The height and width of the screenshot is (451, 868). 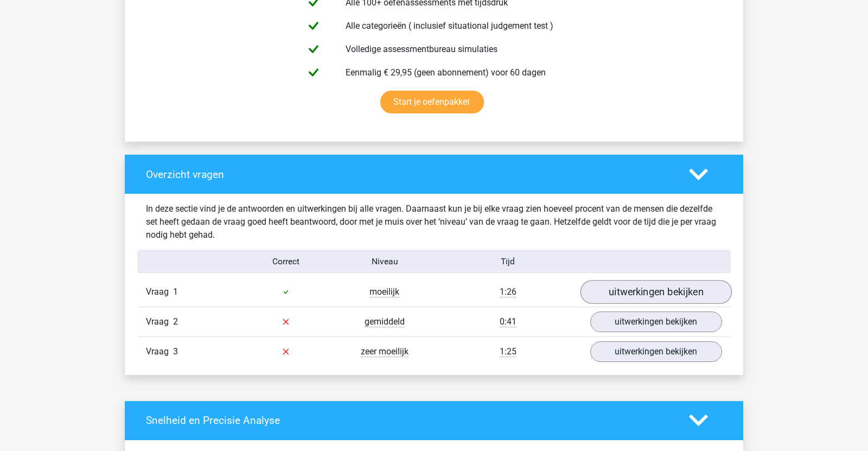 What do you see at coordinates (385, 322) in the screenshot?
I see `span: gemiddeld` at bounding box center [385, 322].